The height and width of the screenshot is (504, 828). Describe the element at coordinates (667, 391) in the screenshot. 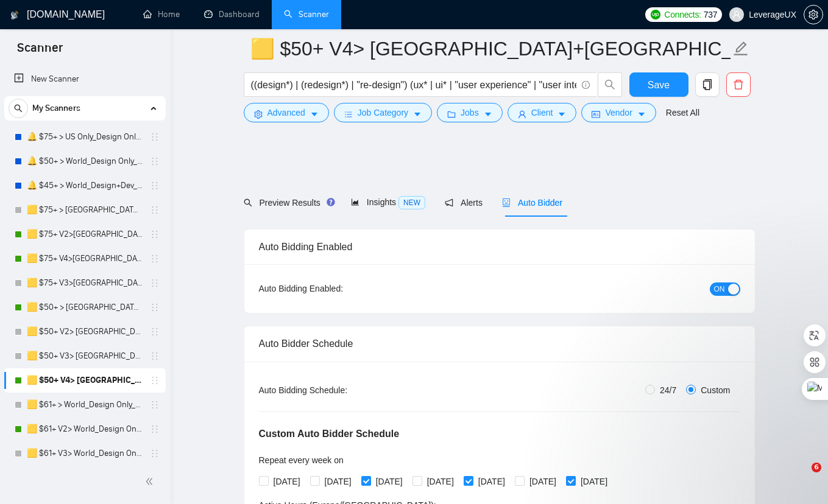

I see `span: 24/7` at that location.